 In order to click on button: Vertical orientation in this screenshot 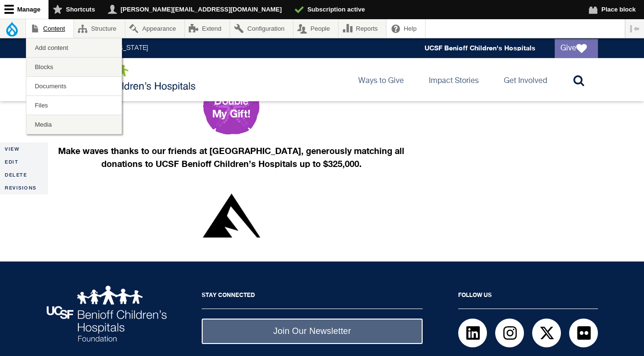, I will do `click(634, 28)`.